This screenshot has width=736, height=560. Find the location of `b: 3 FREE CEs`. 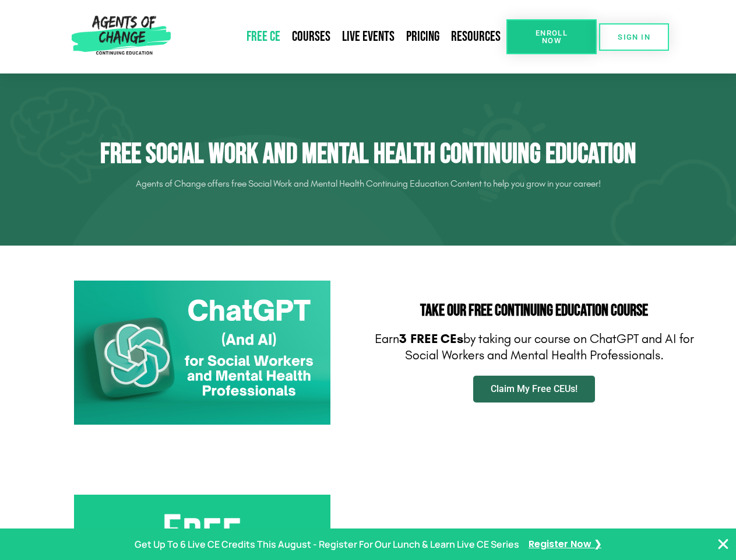

b: 3 FREE CEs is located at coordinates (431, 339).